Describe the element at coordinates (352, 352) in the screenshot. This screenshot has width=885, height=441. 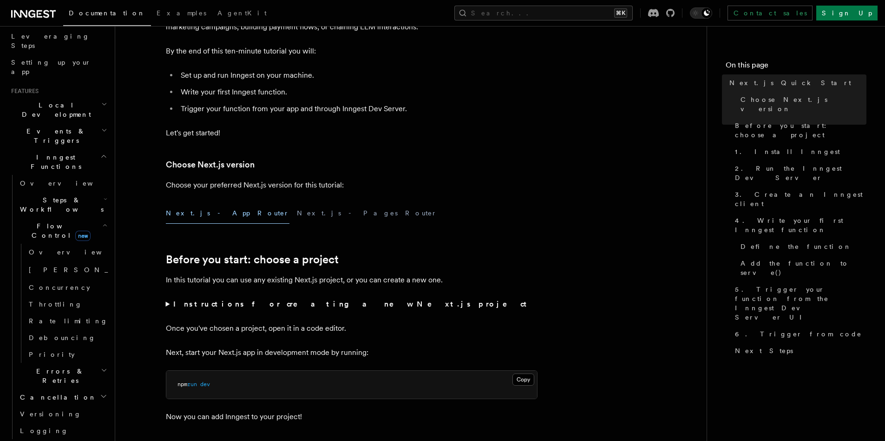
I see `p: Next, start your Next.js app in development mode by running:` at that location.